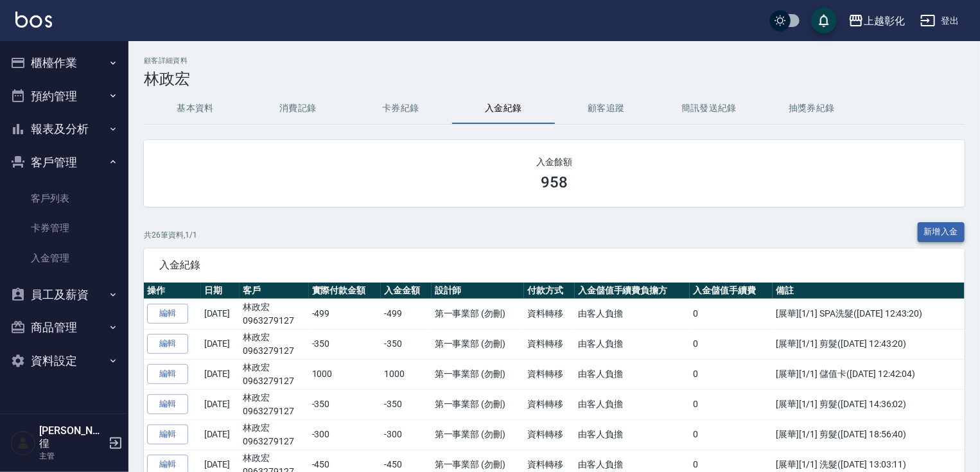 This screenshot has width=980, height=472. What do you see at coordinates (940, 21) in the screenshot?
I see `button: 登出` at bounding box center [940, 21].